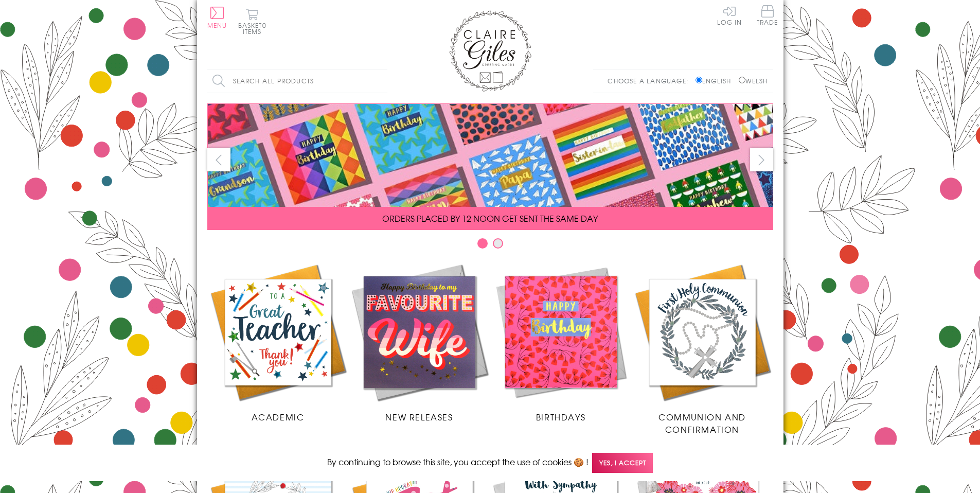  What do you see at coordinates (217, 17) in the screenshot?
I see `button: Menu` at bounding box center [217, 17].